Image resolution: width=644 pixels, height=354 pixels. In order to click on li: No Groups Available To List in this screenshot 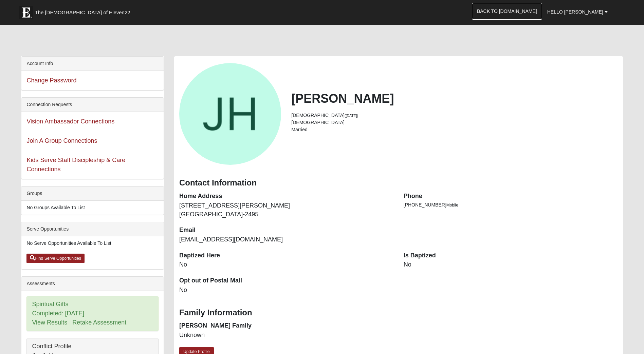, I will do `click(92, 208)`.